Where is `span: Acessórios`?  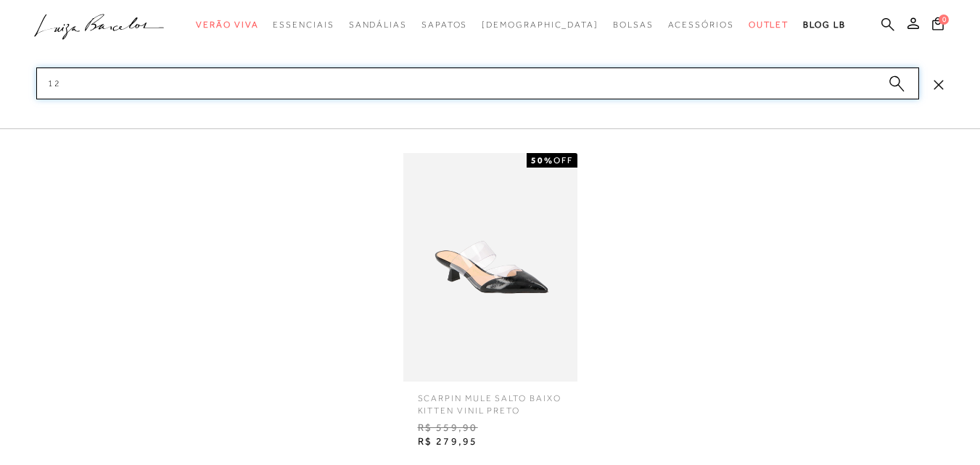 span: Acessórios is located at coordinates (701, 25).